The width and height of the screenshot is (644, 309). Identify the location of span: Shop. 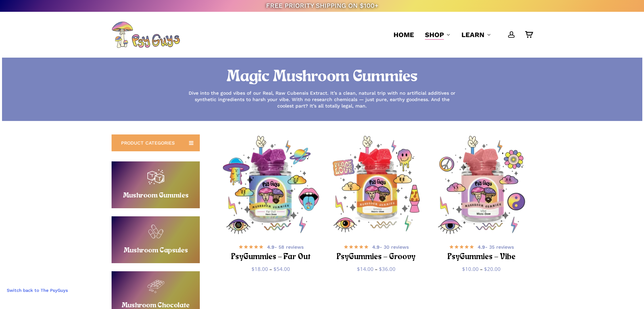
(435, 34).